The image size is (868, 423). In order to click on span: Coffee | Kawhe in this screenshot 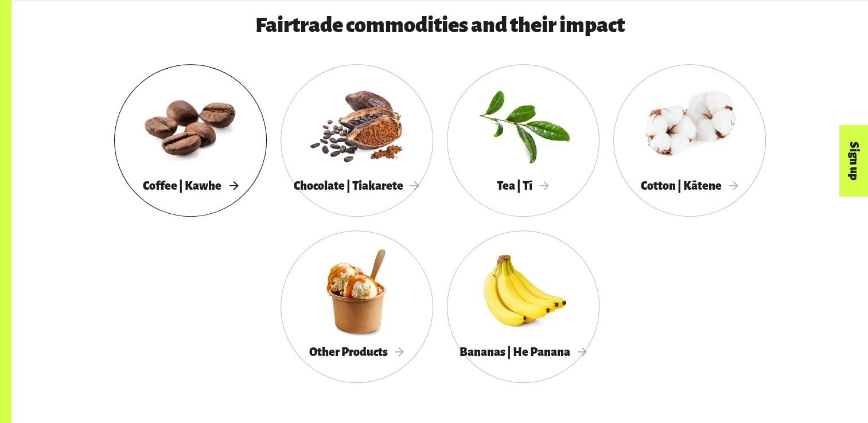, I will do `click(191, 186)`.